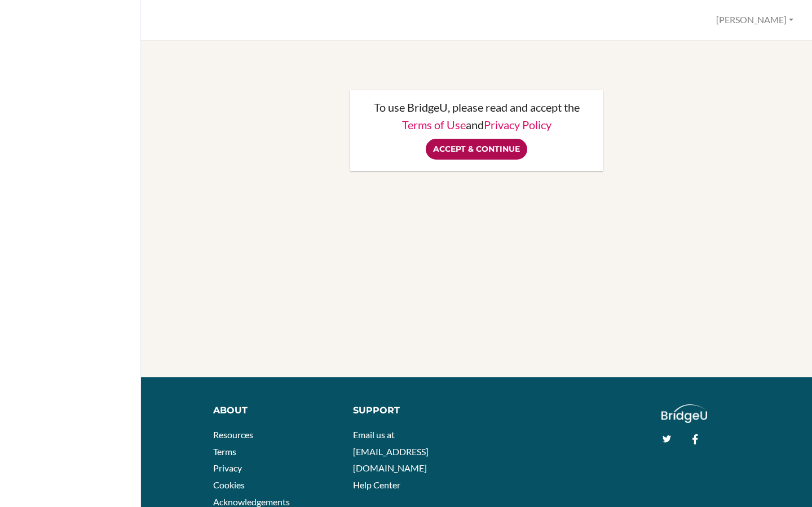 The image size is (812, 507). Describe the element at coordinates (227, 468) in the screenshot. I see `a: Privacy` at that location.